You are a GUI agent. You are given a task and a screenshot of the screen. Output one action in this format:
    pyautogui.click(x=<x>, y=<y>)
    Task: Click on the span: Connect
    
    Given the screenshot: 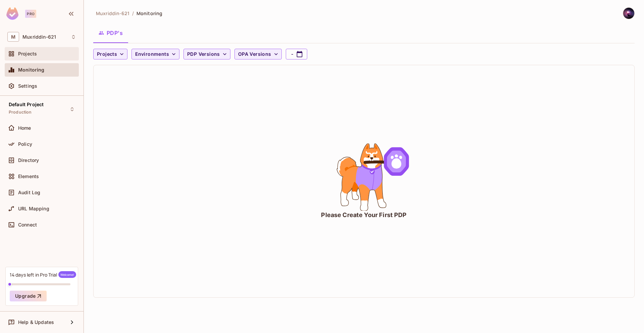 What is the action you would take?
    pyautogui.click(x=28, y=225)
    